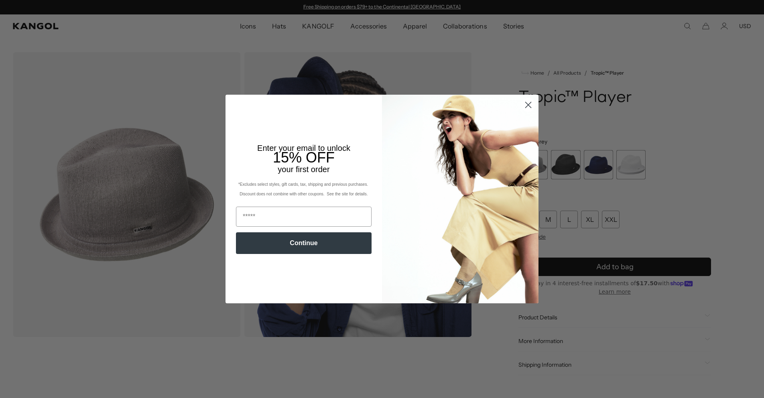 Image resolution: width=764 pixels, height=398 pixels. I want to click on img: 93be19ad-e773-4382-80b9-c9d740c9197f.jpeg, so click(460, 199).